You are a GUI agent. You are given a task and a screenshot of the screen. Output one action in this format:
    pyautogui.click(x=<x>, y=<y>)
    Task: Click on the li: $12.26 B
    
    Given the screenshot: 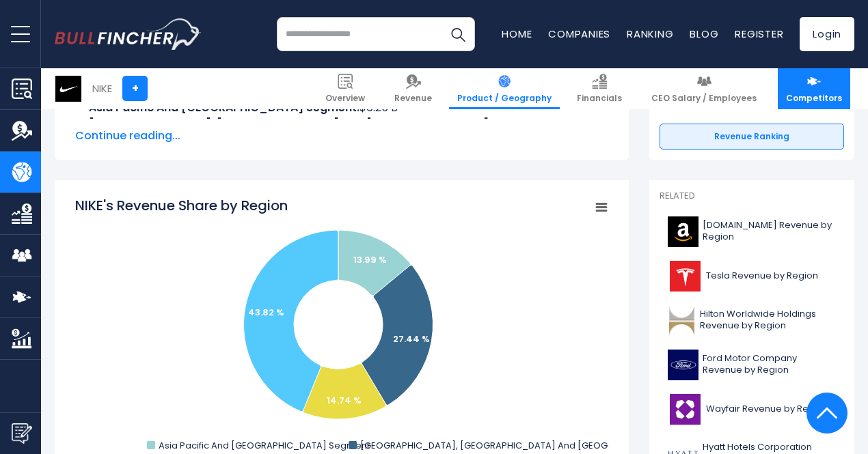 What is the action you would take?
    pyautogui.click(x=342, y=124)
    